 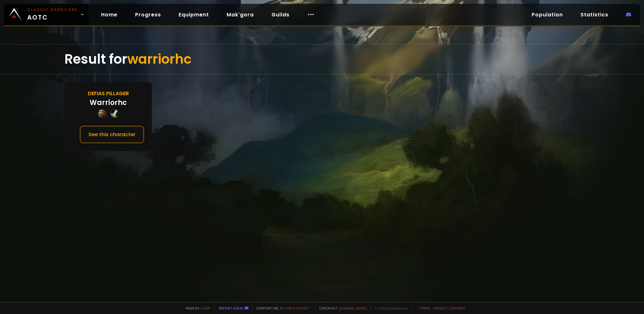 What do you see at coordinates (457, 308) in the screenshot?
I see `a: Consent` at bounding box center [457, 308].